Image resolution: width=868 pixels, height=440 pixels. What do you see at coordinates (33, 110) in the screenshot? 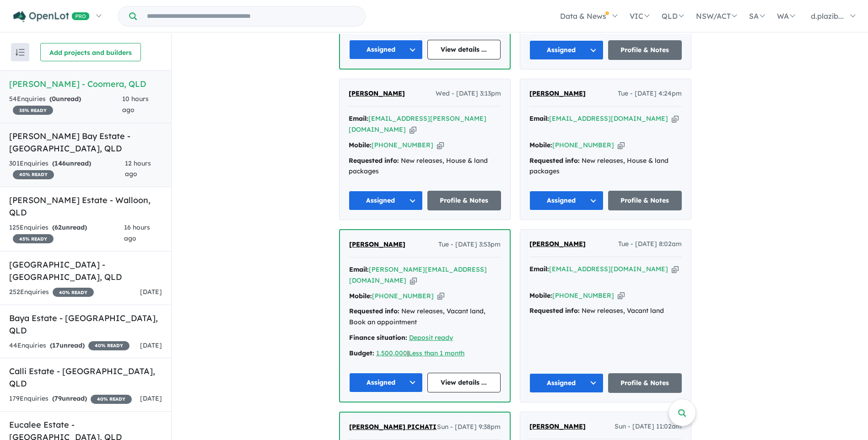
I see `span: 35 % READY` at bounding box center [33, 110].